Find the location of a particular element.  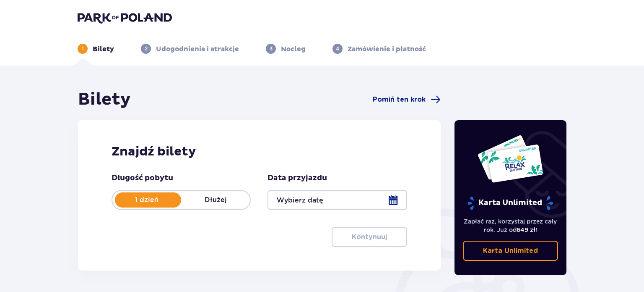

p: 1 is located at coordinates (83, 49).